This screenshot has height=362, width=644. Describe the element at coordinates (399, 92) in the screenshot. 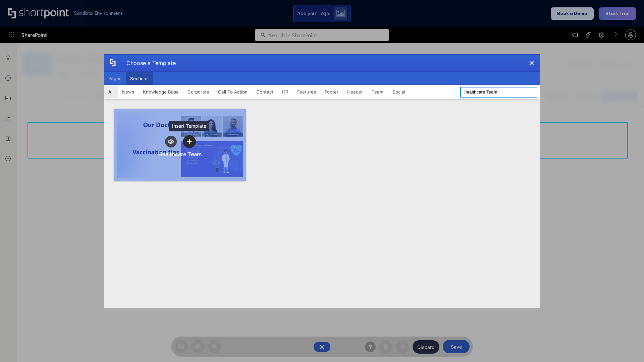

I see `button: Social` at that location.